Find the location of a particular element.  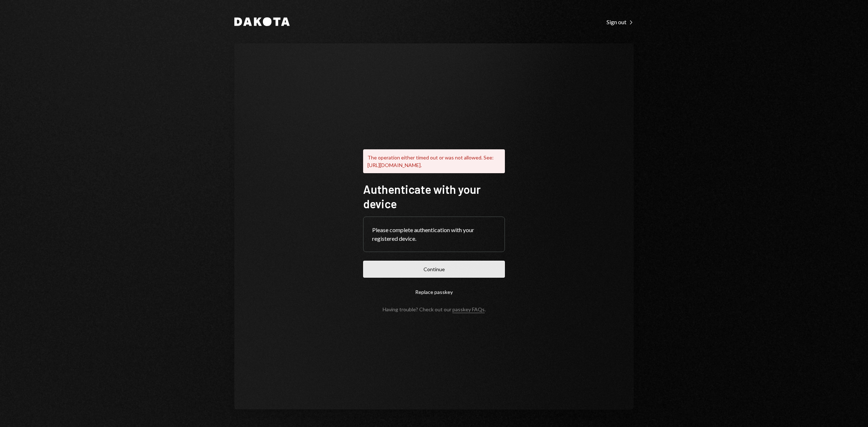

div: Having trouble? Check out our . is located at coordinates (434, 309).